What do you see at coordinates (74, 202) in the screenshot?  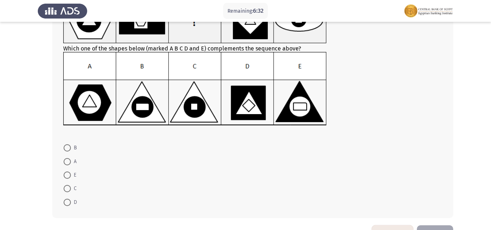 I see `span: D` at bounding box center [74, 202].